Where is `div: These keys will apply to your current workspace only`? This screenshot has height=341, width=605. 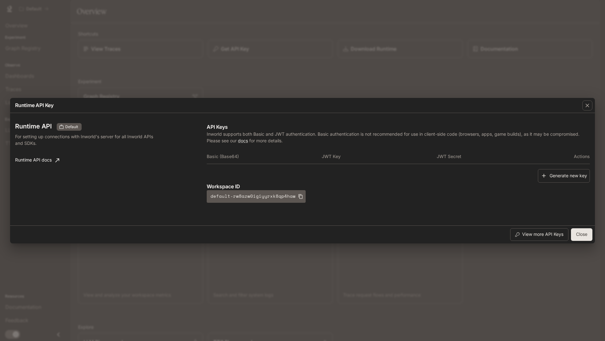 div: These keys will apply to your current workspace only is located at coordinates (69, 127).